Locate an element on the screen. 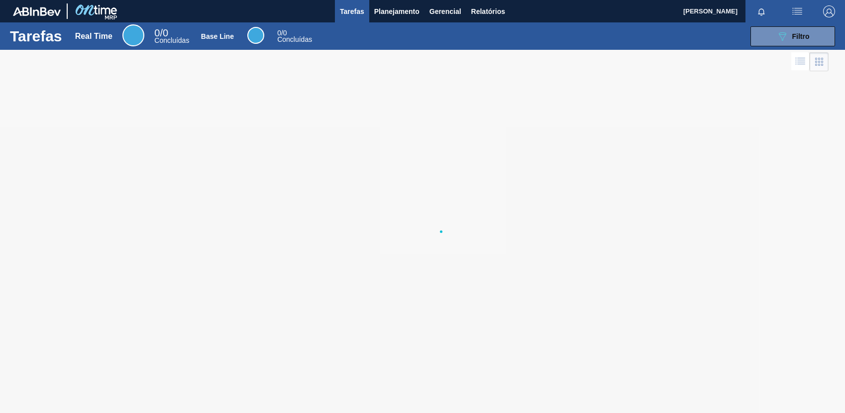 This screenshot has height=413, width=845. img: Logout is located at coordinates (829, 11).